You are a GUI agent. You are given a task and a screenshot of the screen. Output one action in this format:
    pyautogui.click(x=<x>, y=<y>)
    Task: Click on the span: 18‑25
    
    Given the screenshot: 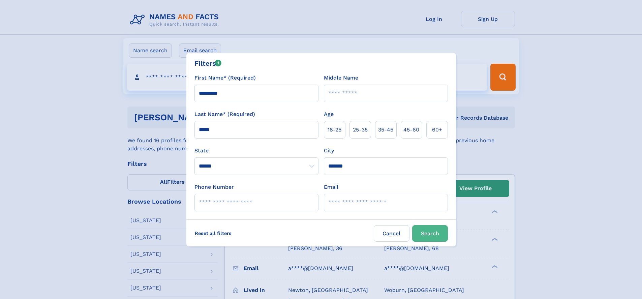 What is the action you would take?
    pyautogui.click(x=334, y=130)
    